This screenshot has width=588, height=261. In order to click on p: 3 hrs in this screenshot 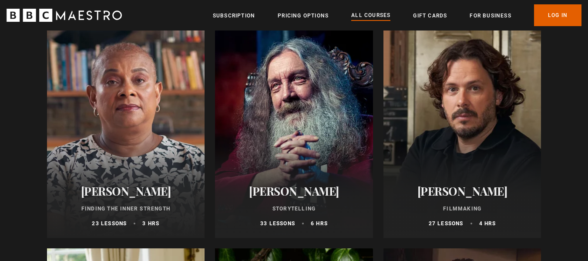, I will do `click(151, 223)`.